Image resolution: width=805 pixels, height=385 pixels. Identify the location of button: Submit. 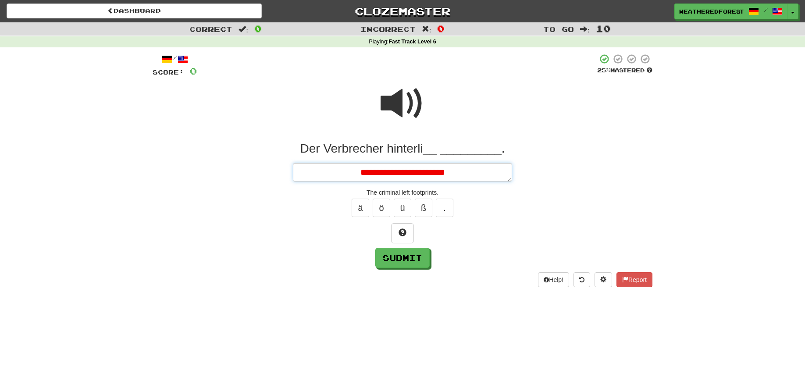
(403, 258).